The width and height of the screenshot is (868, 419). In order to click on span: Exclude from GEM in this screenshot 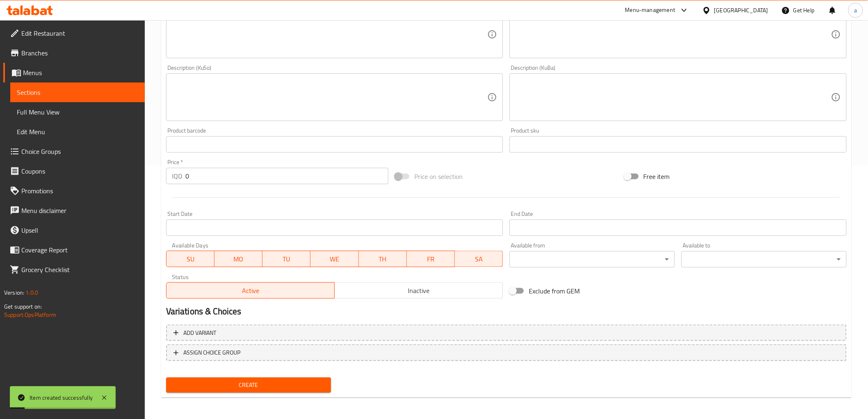, I will do `click(554, 291)`.